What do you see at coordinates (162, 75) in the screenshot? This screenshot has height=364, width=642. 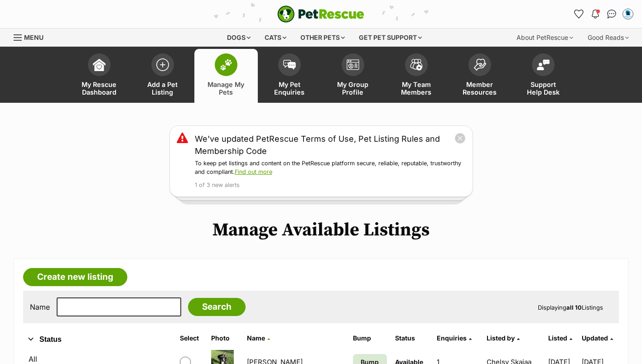 I see `a: Add a Pet Listing` at bounding box center [162, 75].